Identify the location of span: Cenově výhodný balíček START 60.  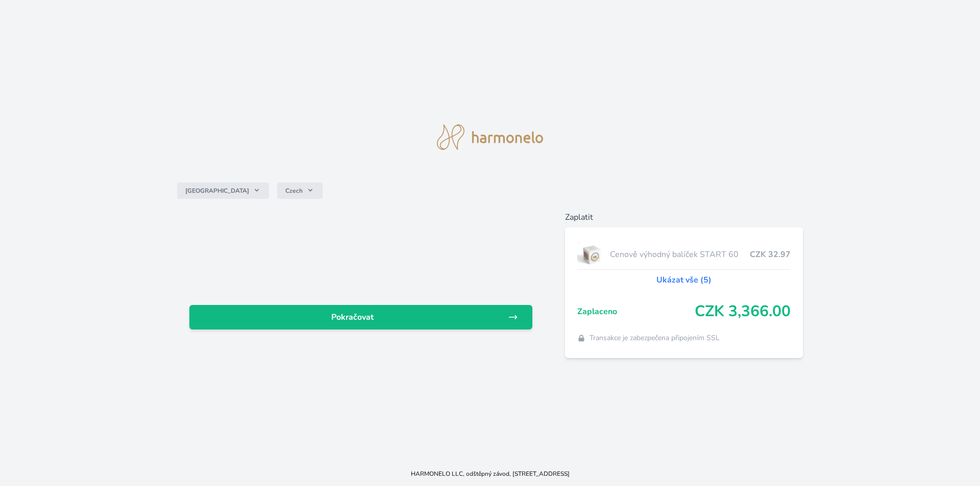
(680, 254).